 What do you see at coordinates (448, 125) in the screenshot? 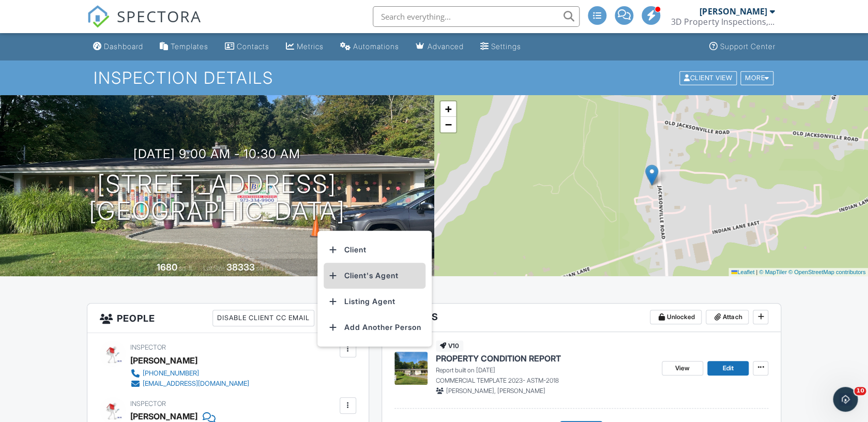
I see `a: Zoom out` at bounding box center [448, 125].